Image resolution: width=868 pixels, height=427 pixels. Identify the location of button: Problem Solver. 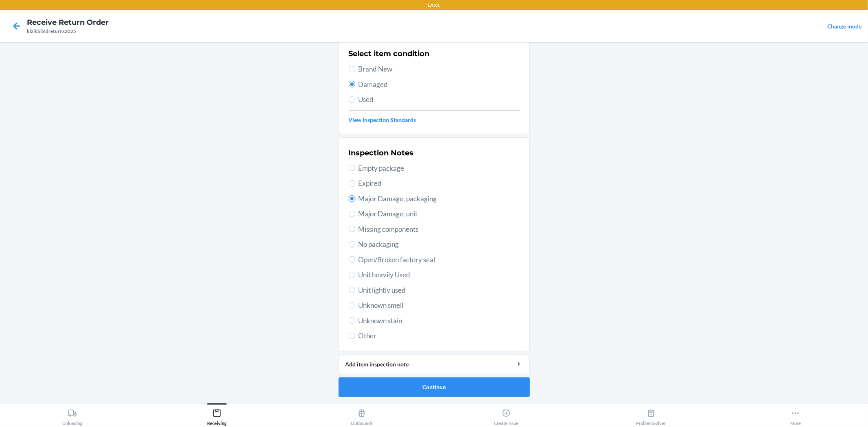
(651, 415).